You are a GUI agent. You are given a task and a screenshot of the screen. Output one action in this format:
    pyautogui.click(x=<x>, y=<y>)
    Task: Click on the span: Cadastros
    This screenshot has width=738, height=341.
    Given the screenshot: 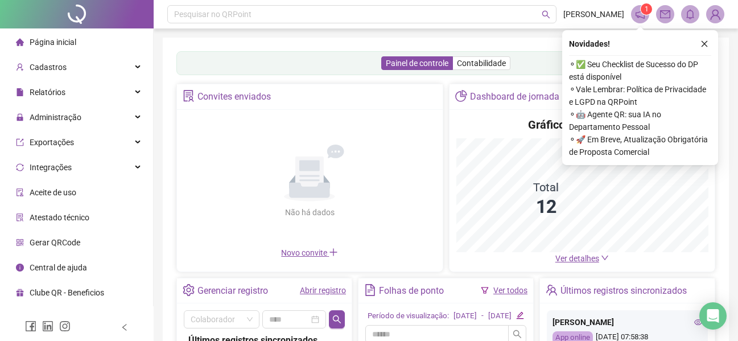 What is the action you would take?
    pyautogui.click(x=48, y=67)
    